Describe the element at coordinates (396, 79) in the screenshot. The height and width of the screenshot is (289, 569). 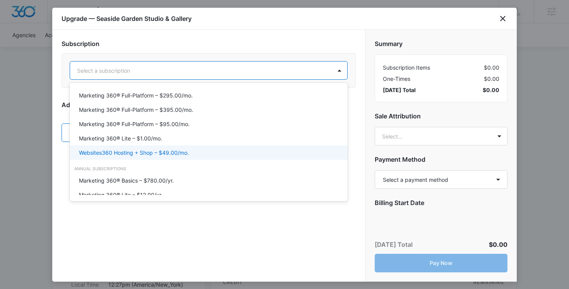
I see `span: One-Times` at that location.